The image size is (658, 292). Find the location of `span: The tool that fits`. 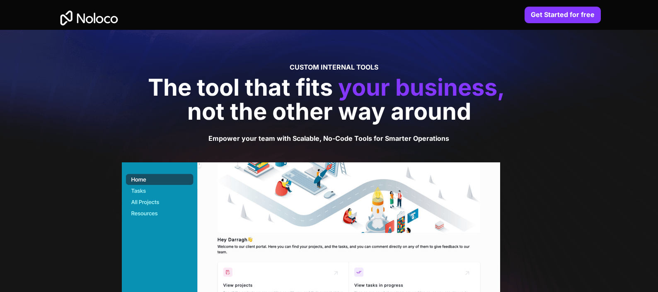

span: The tool that fits is located at coordinates (240, 87).